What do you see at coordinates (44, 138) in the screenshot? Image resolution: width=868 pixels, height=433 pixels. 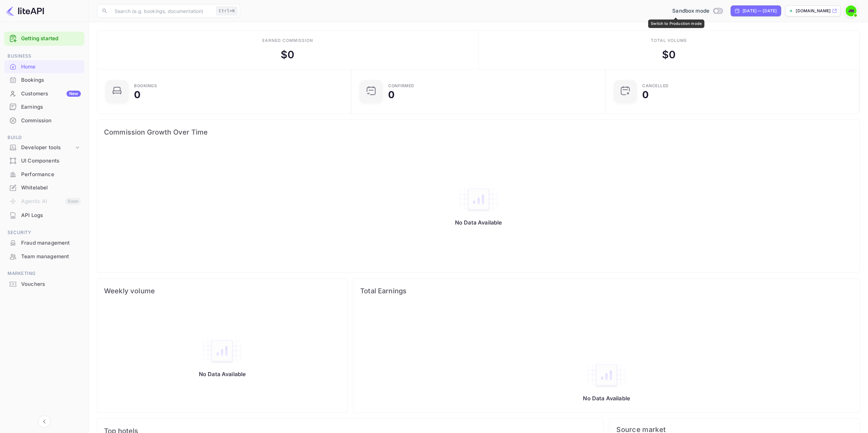 I see `span: Build` at bounding box center [44, 138].